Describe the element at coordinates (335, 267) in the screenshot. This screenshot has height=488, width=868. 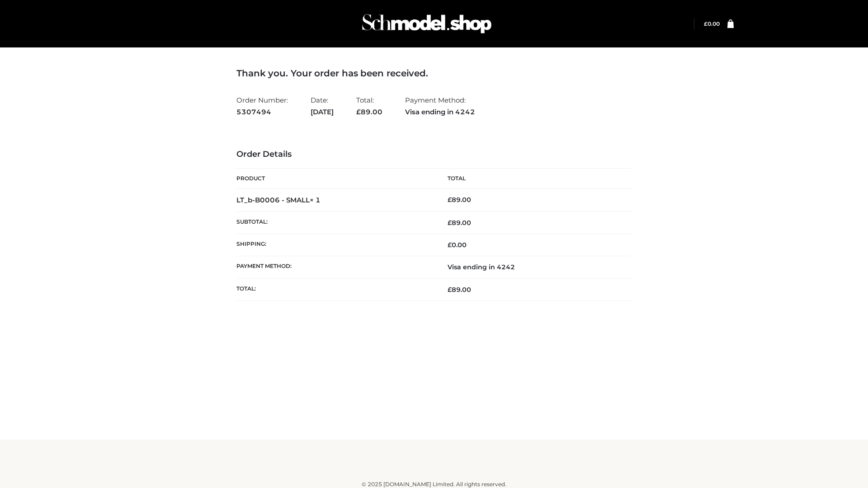
I see `th: Payment method:` at that location.